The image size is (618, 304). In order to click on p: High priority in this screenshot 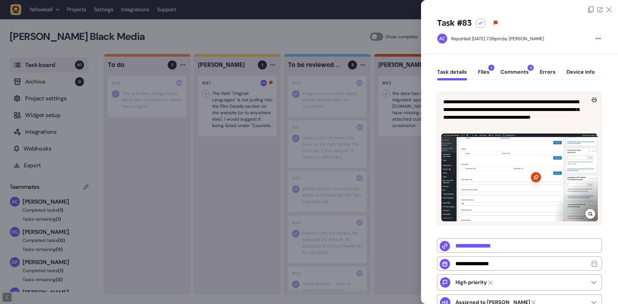, I will do `click(471, 283)`.